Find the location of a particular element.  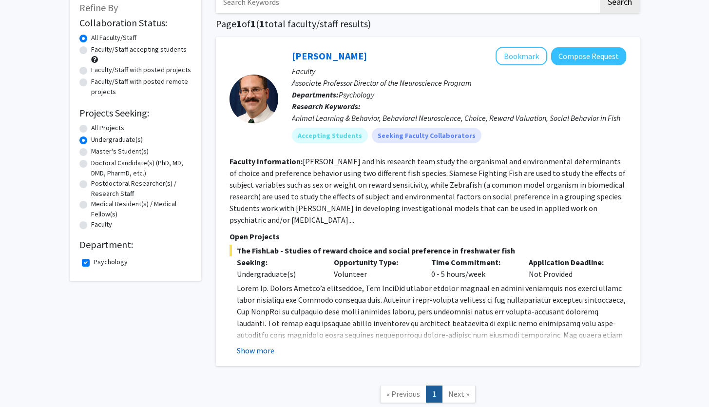

div: Volunteer is located at coordinates (375, 268).